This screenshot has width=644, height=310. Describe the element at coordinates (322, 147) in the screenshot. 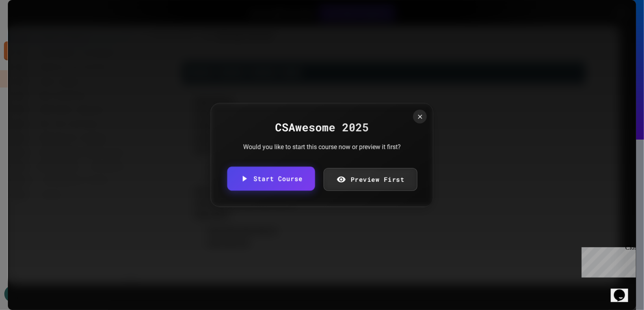

I see `div: Would you like to start this course now or preview it first?` at that location.